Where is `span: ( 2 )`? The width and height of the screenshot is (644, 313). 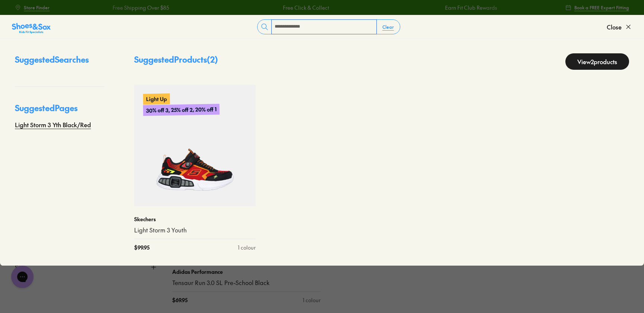 span: ( 2 ) is located at coordinates (212, 59).